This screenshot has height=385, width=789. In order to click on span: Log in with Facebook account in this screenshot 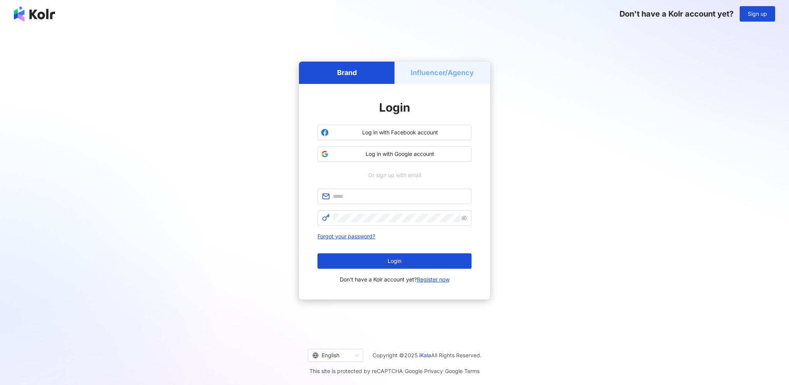, I will do `click(400, 132)`.